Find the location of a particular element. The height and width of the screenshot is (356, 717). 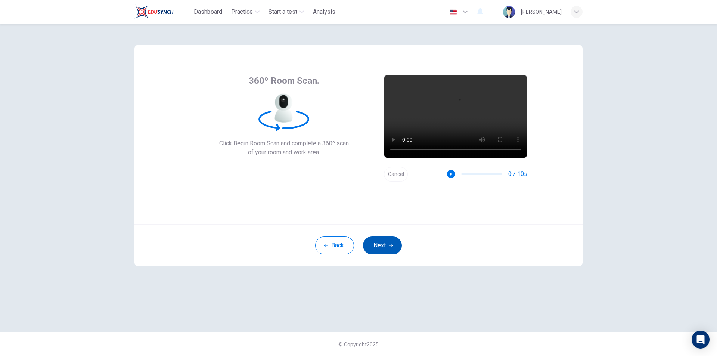

span: of your room and work area. is located at coordinates (284, 152).